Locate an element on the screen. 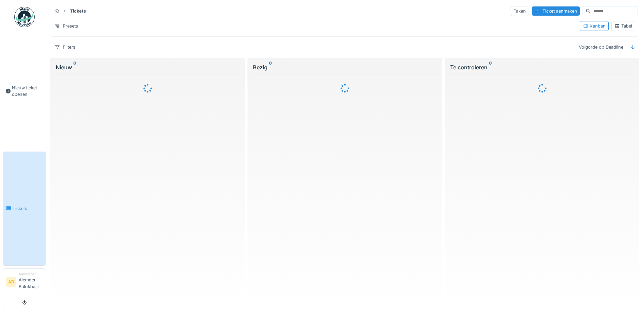 The image size is (644, 314). a: AB AanvragerAlemder Bolukbasi is located at coordinates (25, 282).